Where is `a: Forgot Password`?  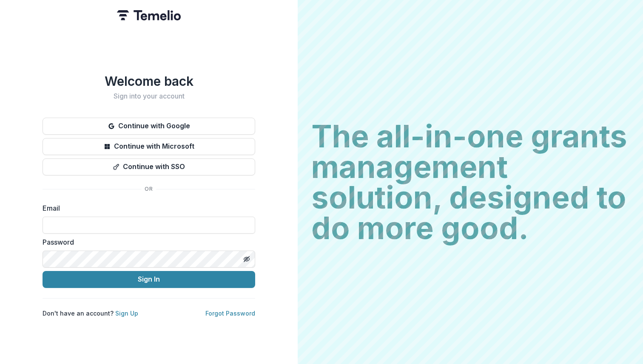
a: Forgot Password is located at coordinates (230, 313).